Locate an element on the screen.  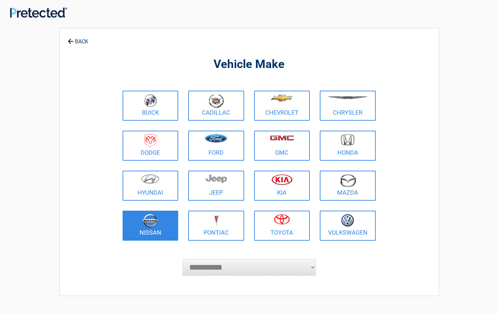
img: chevrolet is located at coordinates (282, 98).